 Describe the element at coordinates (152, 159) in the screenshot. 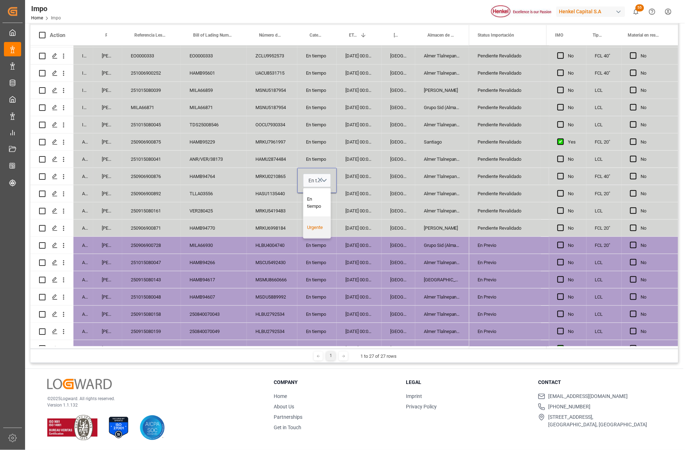

I see `div: 251015080041` at that location.